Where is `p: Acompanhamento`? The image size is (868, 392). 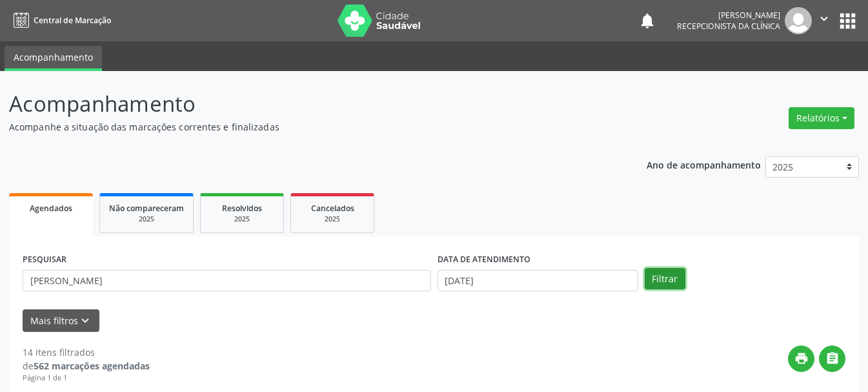
p: Acompanhamento is located at coordinates (307, 104).